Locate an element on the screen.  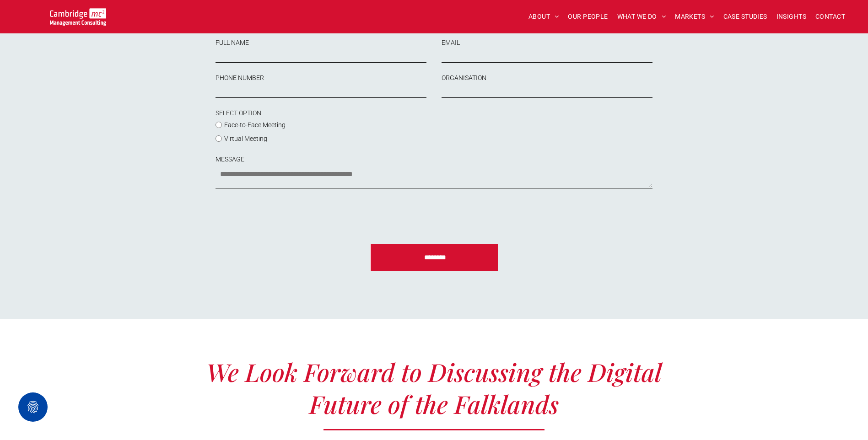
a: CASE STUDIES is located at coordinates (745, 16).